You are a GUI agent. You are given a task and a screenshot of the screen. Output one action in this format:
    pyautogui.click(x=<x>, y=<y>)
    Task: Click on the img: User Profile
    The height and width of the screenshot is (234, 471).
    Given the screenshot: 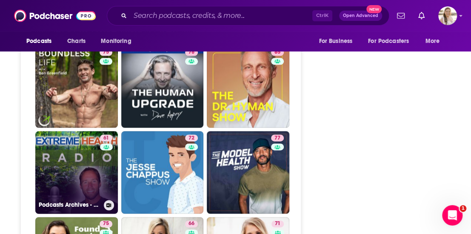 What is the action you would take?
    pyautogui.click(x=447, y=16)
    